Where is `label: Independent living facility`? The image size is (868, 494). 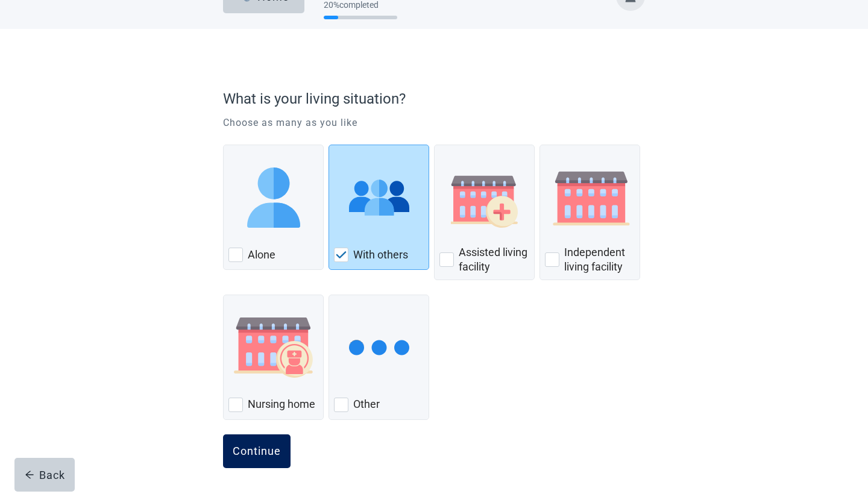
label: Independent living facility is located at coordinates (599, 259).